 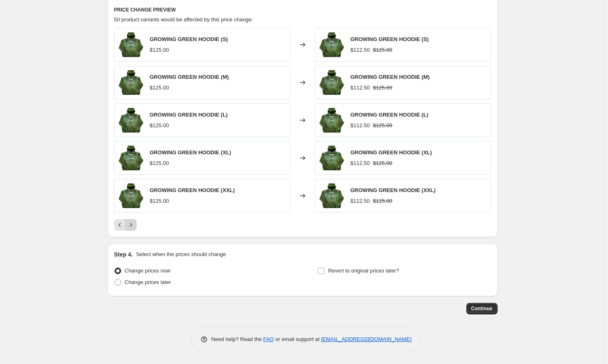 I want to click on span: Continue, so click(x=482, y=309).